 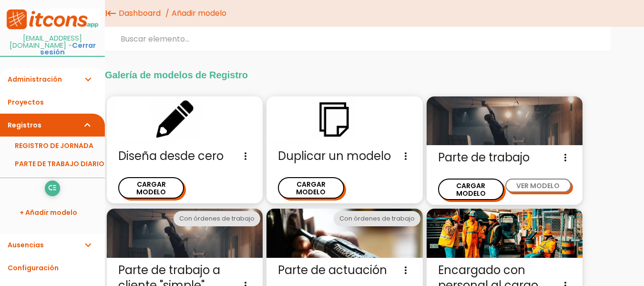 I want to click on i: low_priority, so click(x=52, y=188).